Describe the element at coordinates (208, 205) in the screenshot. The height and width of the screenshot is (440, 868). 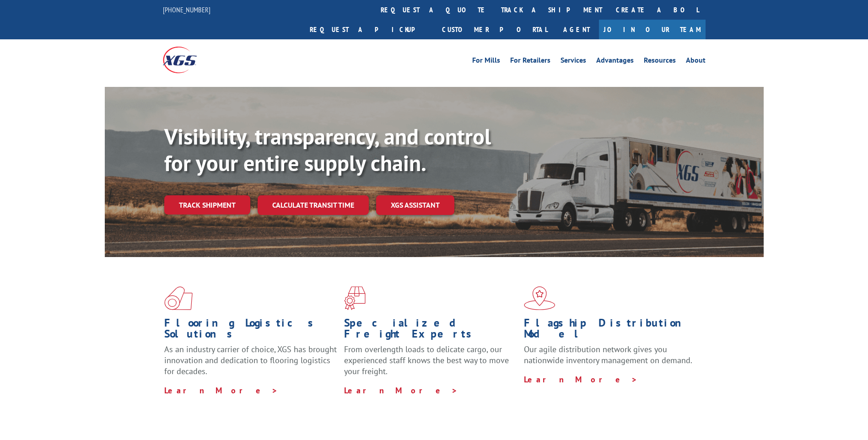
I see `a: Track shipment` at that location.